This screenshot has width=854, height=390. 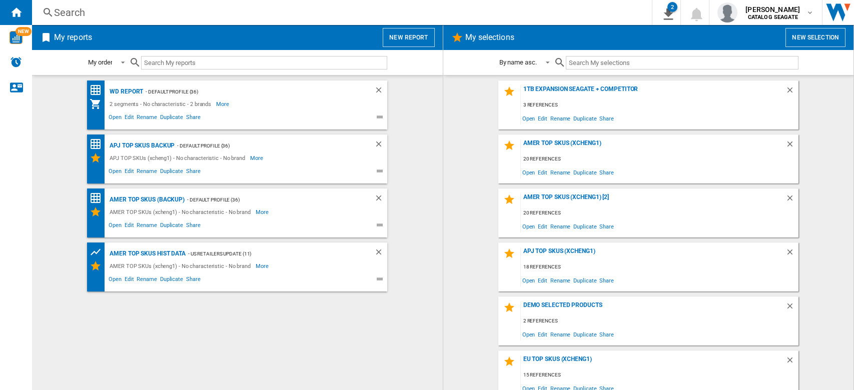 I want to click on div: 3 references, so click(x=659, y=105).